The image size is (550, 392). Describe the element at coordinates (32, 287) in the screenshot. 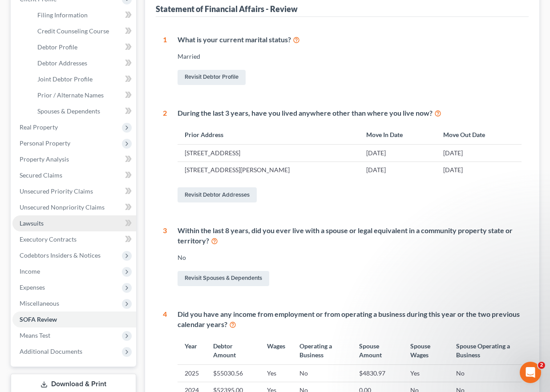

I see `span: Expenses` at that location.